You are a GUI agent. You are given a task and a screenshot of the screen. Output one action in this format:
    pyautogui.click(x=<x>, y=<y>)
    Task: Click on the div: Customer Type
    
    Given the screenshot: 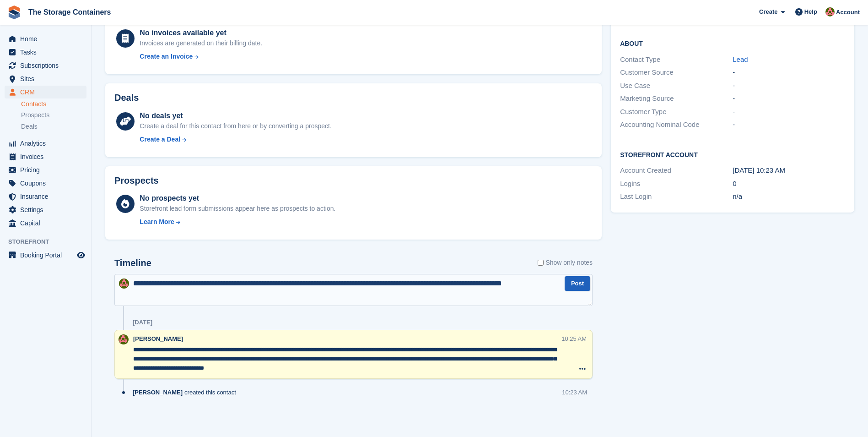 What is the action you would take?
    pyautogui.click(x=676, y=112)
    